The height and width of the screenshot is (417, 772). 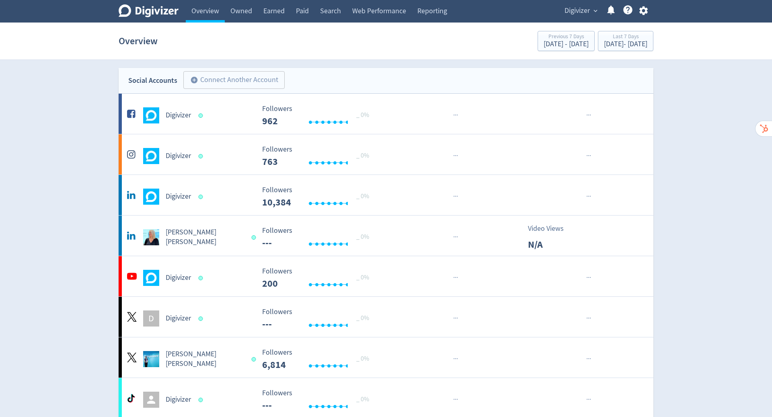 I want to click on span: Data last synced: 12 Aug 2025, 3:01pm (AEST), so click(x=202, y=197).